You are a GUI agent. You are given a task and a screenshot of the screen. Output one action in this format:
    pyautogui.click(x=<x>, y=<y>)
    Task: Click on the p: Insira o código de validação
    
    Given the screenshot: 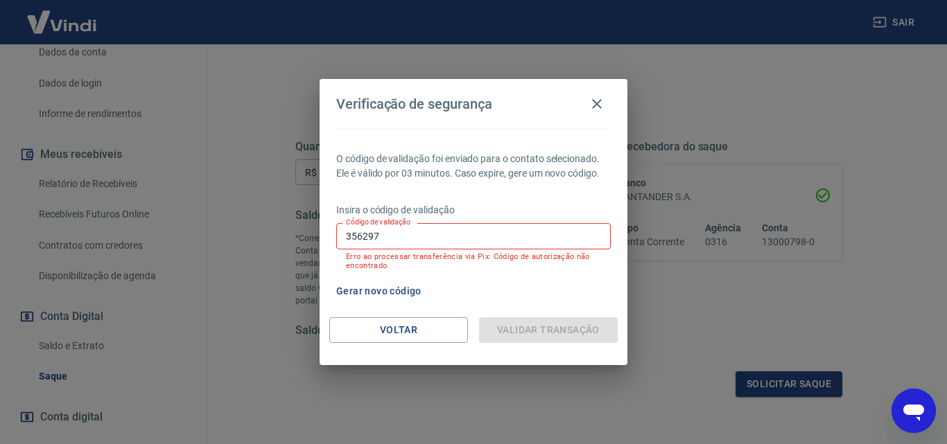 What is the action you would take?
    pyautogui.click(x=473, y=210)
    